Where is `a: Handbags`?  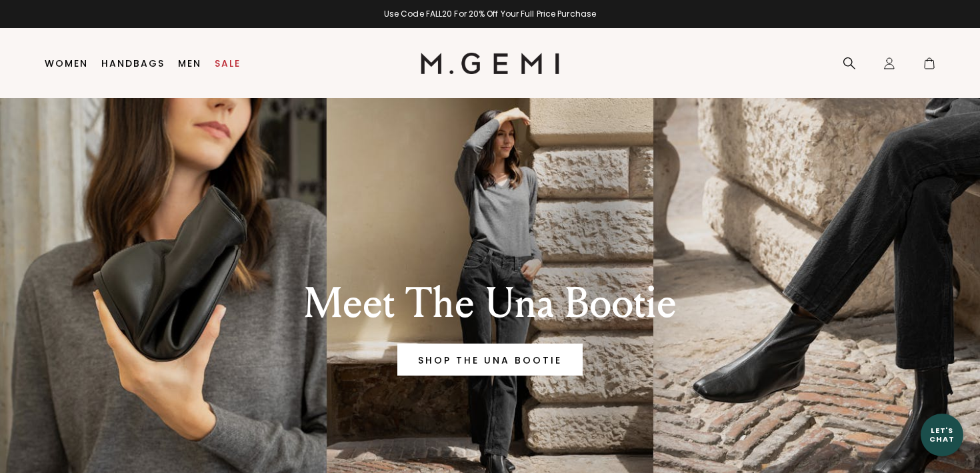 a: Handbags is located at coordinates (133, 64).